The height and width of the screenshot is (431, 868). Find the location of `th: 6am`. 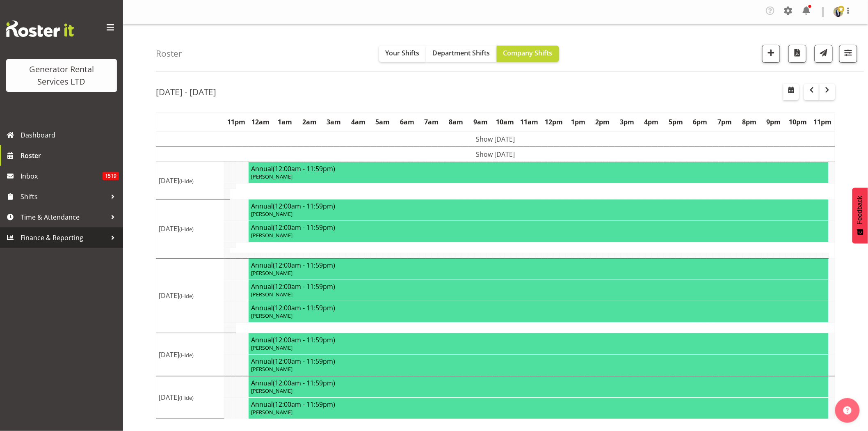

th: 6am is located at coordinates (407, 123).